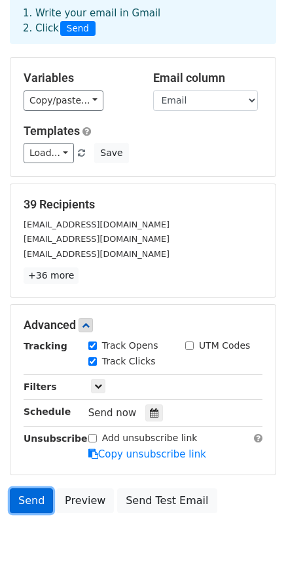 The width and height of the screenshot is (286, 565). I want to click on a: Send Test Email, so click(167, 500).